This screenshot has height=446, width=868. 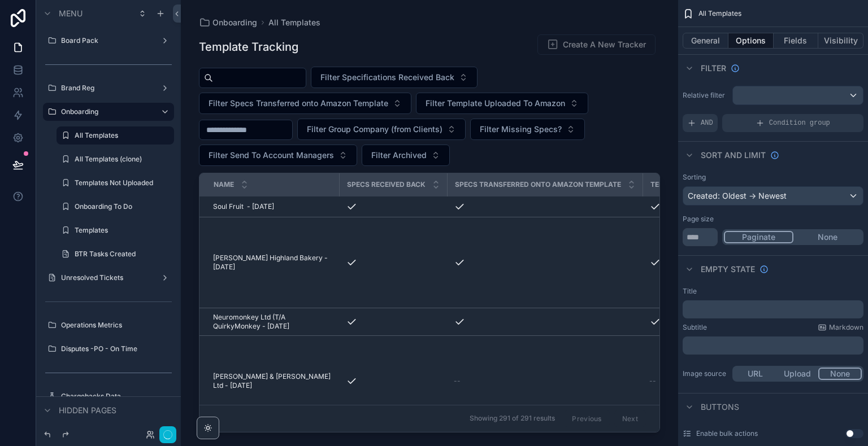 What do you see at coordinates (800, 123) in the screenshot?
I see `span: Condition group` at bounding box center [800, 123].